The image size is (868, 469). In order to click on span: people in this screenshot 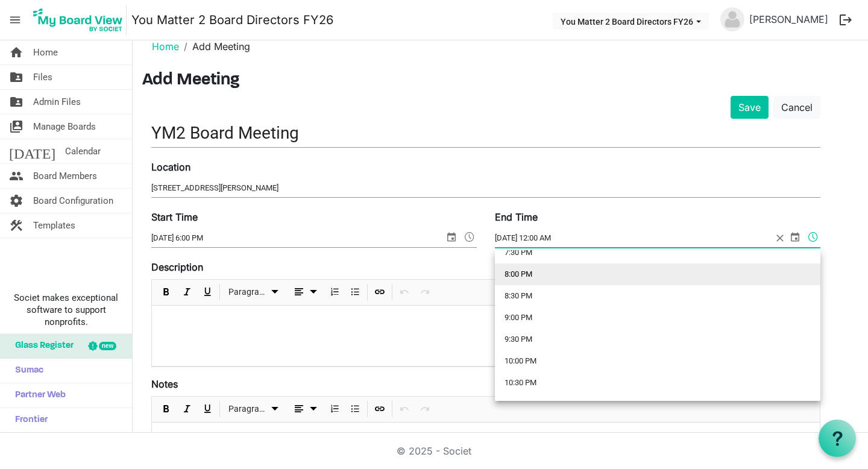, I will do `click(16, 176)`.